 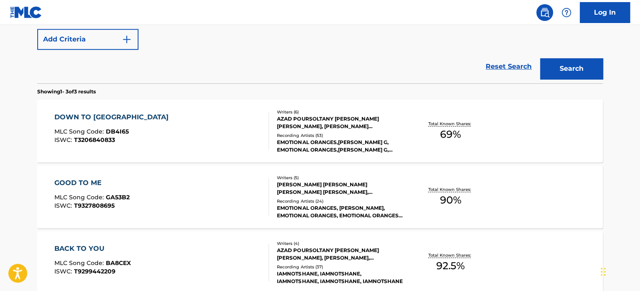 I want to click on div: GOOD TO ME, so click(x=92, y=183).